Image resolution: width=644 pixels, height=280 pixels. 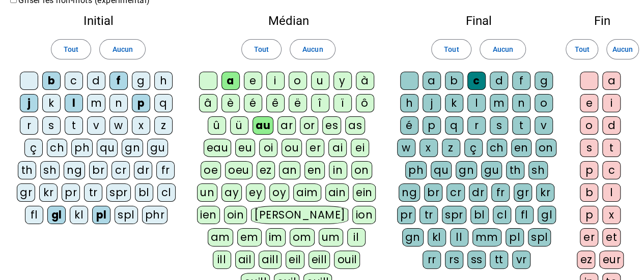 I want to click on button: Tout, so click(x=582, y=49).